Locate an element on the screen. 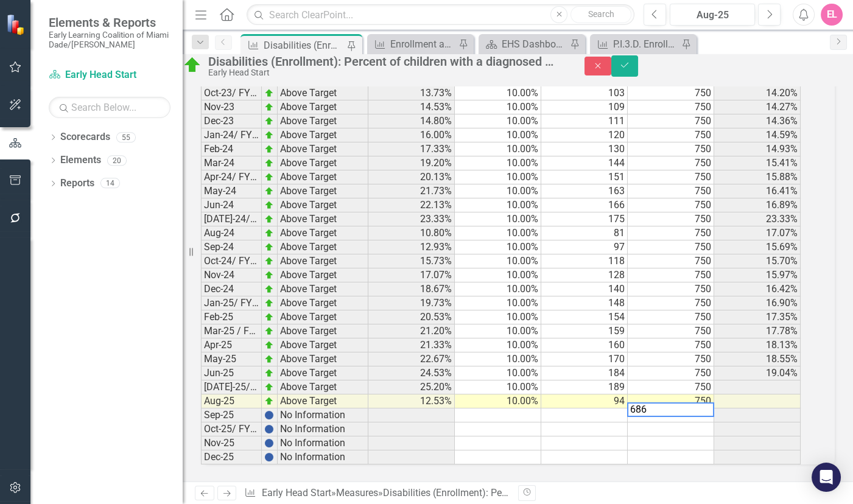 Image resolution: width=853 pixels, height=504 pixels. td: Nov-25 is located at coordinates (231, 444).